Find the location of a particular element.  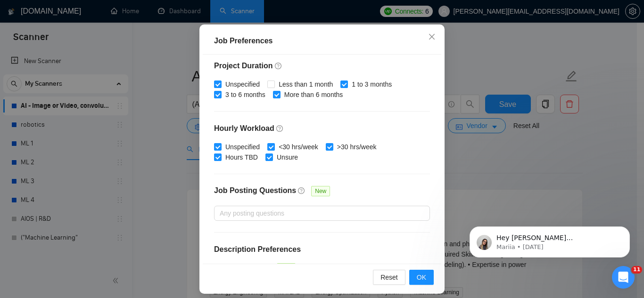

h4: Job Posting Questions is located at coordinates (255, 191).